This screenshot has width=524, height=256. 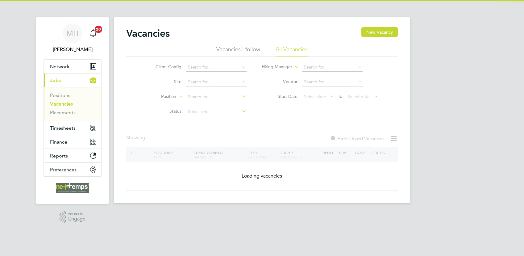 I want to click on button: Reports, so click(x=73, y=156).